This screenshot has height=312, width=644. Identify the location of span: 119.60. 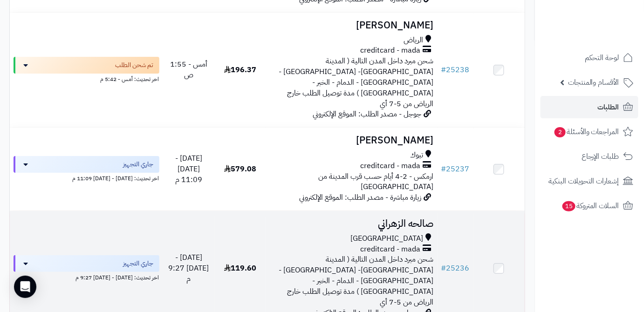
(240, 268).